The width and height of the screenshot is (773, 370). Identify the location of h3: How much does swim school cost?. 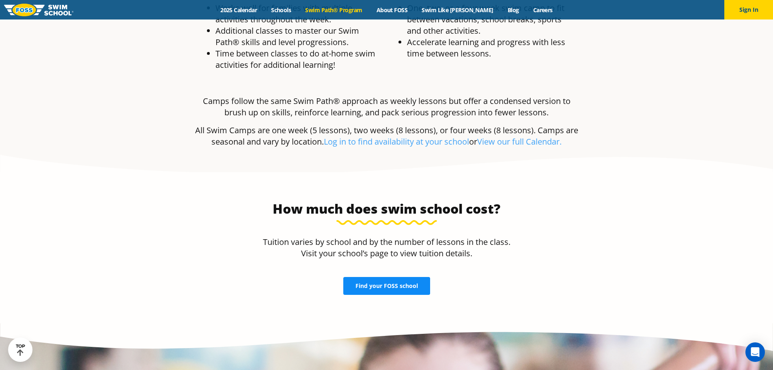
(387, 209).